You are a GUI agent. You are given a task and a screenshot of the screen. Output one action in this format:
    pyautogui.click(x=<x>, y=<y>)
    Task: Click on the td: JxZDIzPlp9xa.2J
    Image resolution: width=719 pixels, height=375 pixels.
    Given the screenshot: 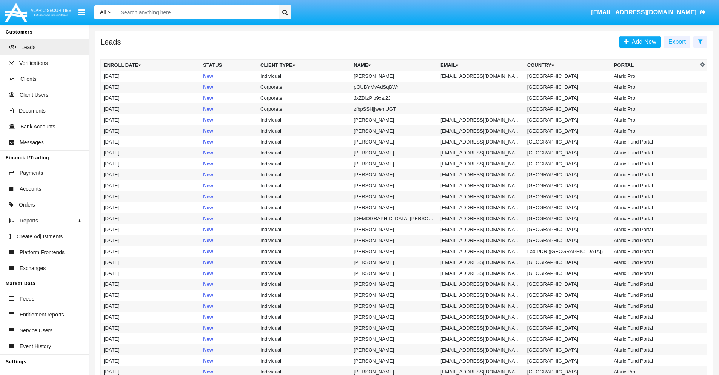 What is the action you would take?
    pyautogui.click(x=394, y=98)
    